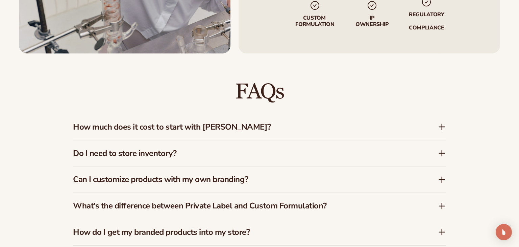 This screenshot has width=519, height=247. I want to click on p: regulatory compliance, so click(427, 21).